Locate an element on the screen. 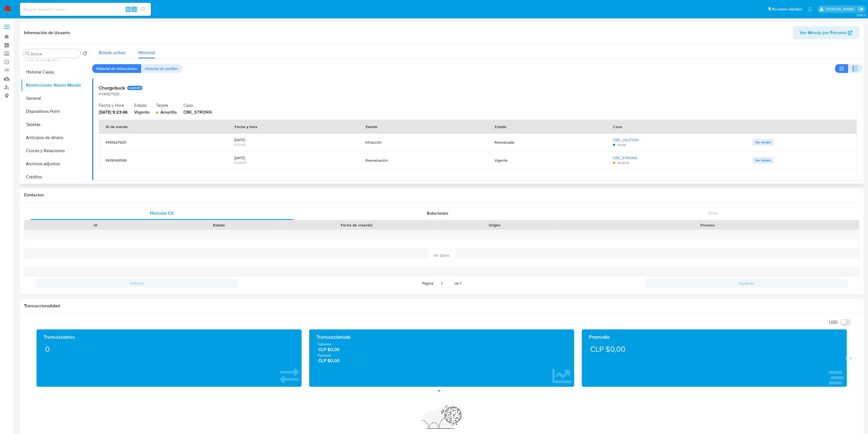 The height and width of the screenshot is (434, 868). span: s is located at coordinates (134, 9).